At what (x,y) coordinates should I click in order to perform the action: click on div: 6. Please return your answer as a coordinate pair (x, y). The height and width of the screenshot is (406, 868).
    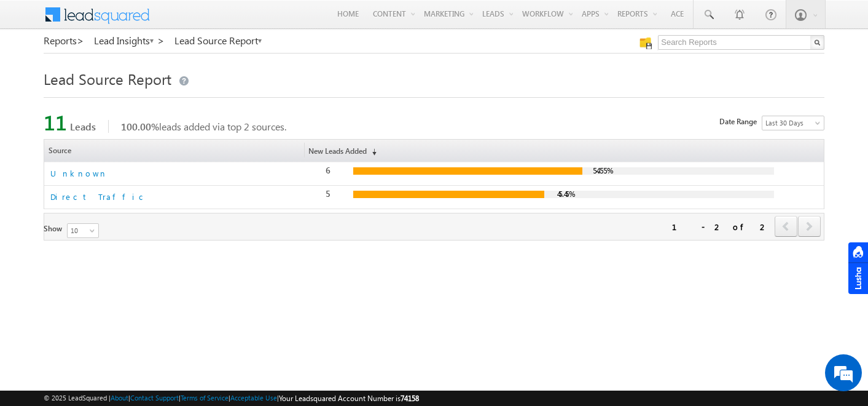
    Looking at the image, I should click on (328, 174).